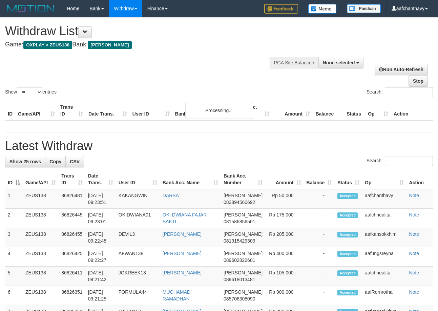  Describe the element at coordinates (239, 260) in the screenshot. I see `span: Copy 089602822601 to clipboard` at that location.